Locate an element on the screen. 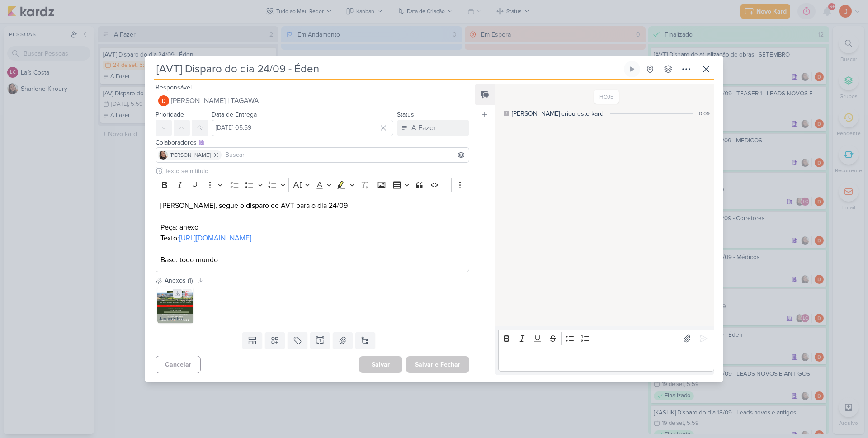 This screenshot has height=438, width=868. div: Colaboradores is located at coordinates (313, 142).